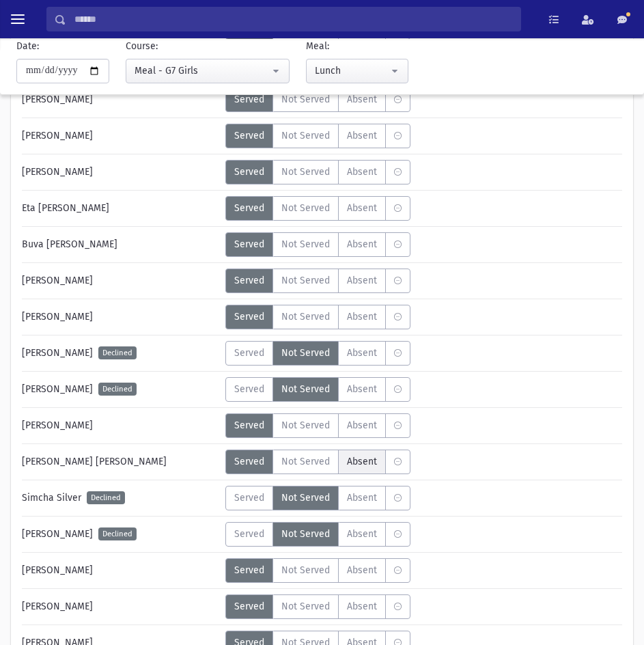 Image resolution: width=644 pixels, height=645 pixels. What do you see at coordinates (207, 71) in the screenshot?
I see `button: Meal - G7 Girls` at bounding box center [207, 71].